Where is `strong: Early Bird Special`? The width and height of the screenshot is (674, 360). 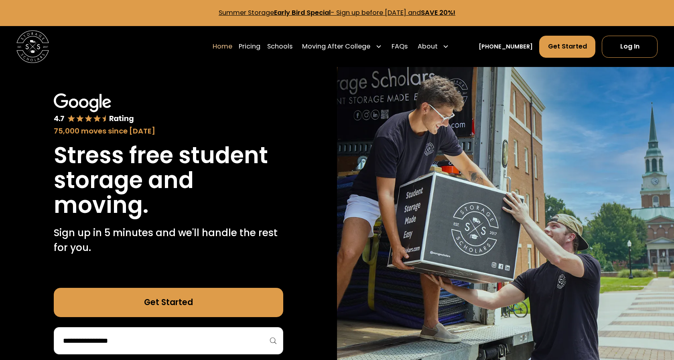
strong: Early Bird Special is located at coordinates (302, 12).